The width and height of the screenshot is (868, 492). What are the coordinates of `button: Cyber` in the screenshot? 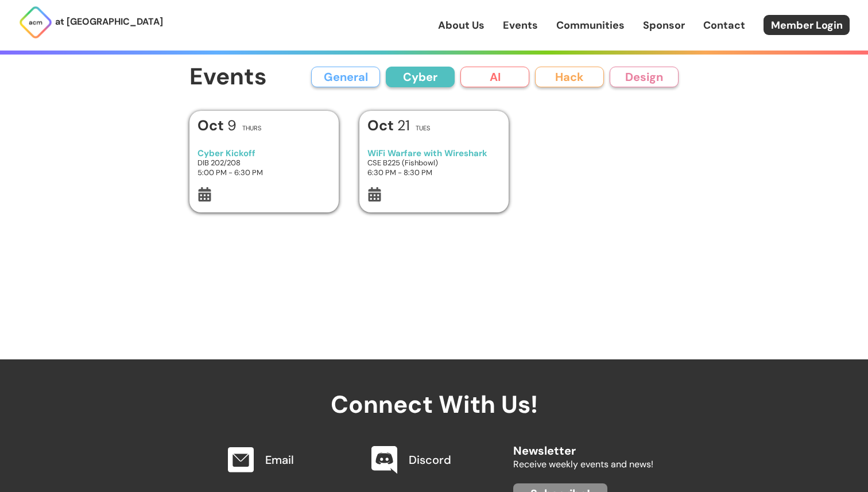 It's located at (420, 77).